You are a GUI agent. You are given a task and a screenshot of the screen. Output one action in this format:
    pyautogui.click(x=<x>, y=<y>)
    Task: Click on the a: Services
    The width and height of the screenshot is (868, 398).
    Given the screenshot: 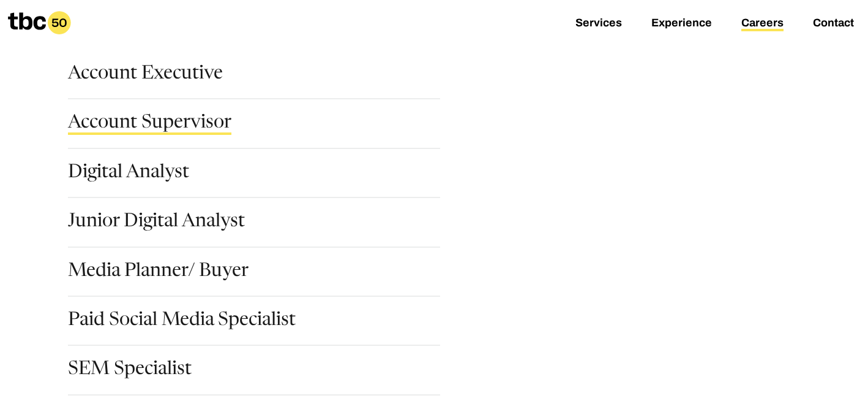 What is the action you would take?
    pyautogui.click(x=599, y=24)
    